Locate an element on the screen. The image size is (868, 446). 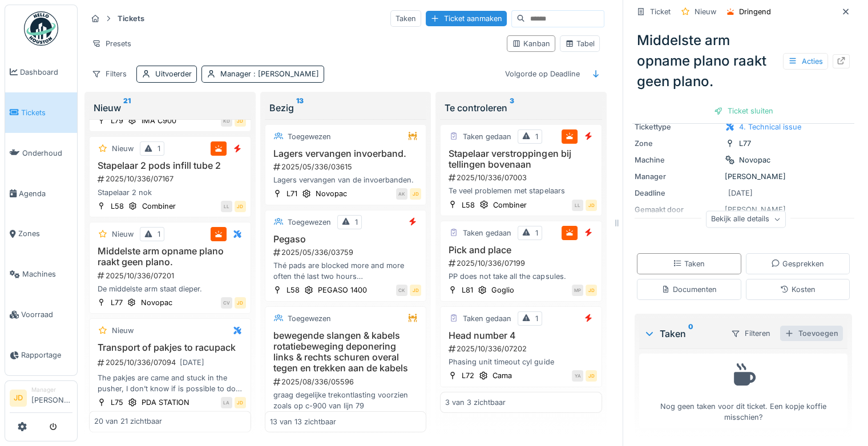
div: CV is located at coordinates (227, 303).